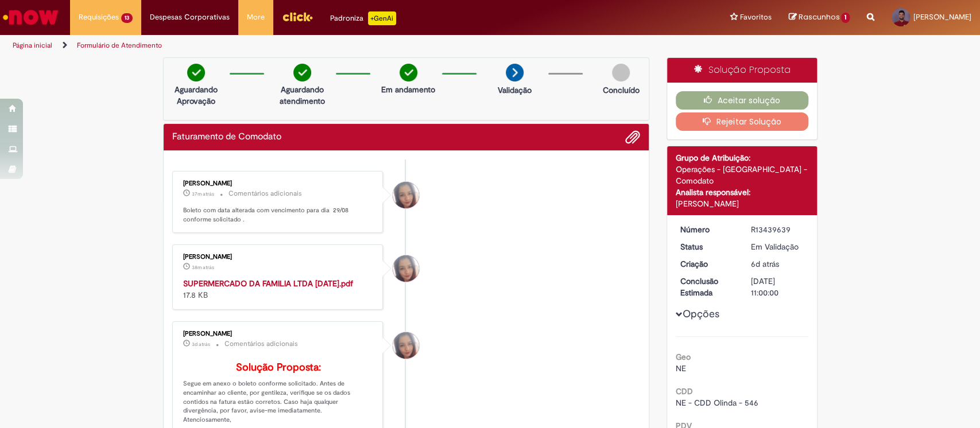 The image size is (980, 428). I want to click on span: Requisições, so click(99, 17).